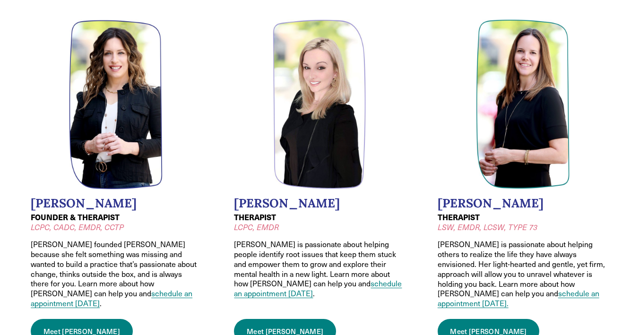 Image resolution: width=639 pixels, height=335 pixels. Describe the element at coordinates (319, 104) in the screenshot. I see `img: Headshot of Jessica Wilkiel, LCPC, EMDR. Meghan is a therapist at Ivy Lane Counseling.` at that location.